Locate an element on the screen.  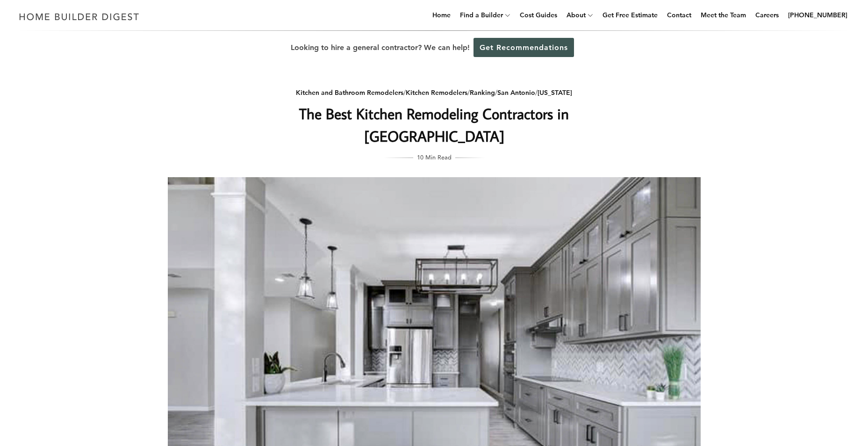
a: Kitchen Remodelers is located at coordinates (436, 92).